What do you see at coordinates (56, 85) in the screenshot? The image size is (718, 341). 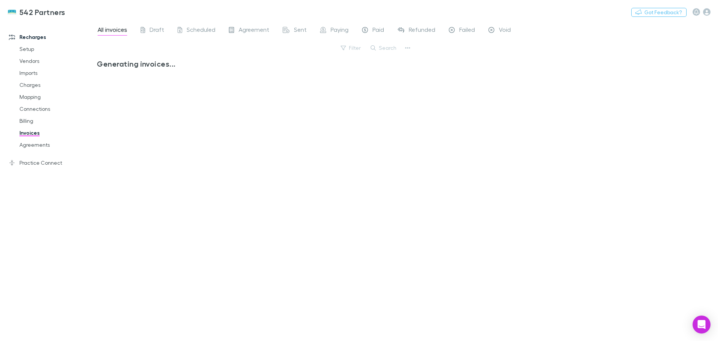 I see `a: Charges` at bounding box center [56, 85].